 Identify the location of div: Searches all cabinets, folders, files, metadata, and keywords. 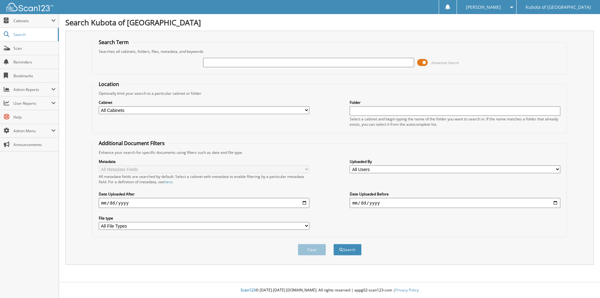
(330, 51).